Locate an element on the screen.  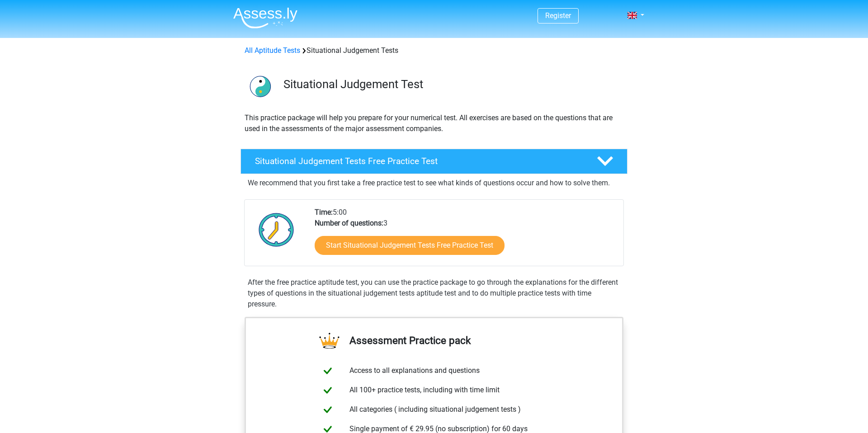
div: After the free practice aptitude test, you can use the practice package to go through the explana... is located at coordinates (434, 293).